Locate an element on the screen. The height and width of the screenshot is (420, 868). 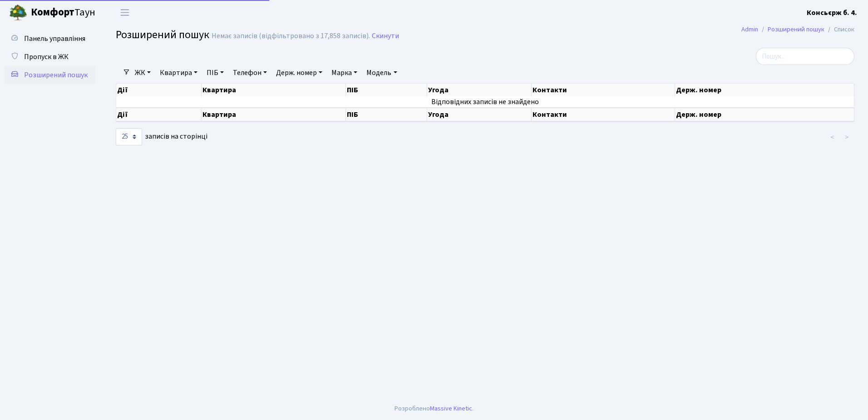
a: Консьєрж б. 4. is located at coordinates (832, 13).